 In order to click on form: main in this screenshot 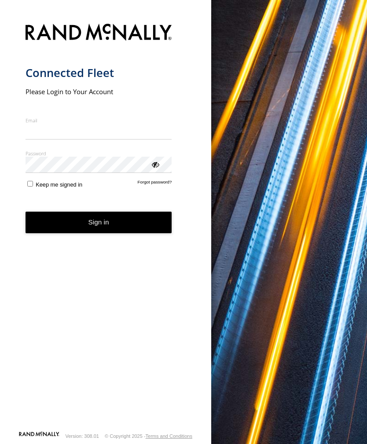, I will do `click(106, 224)`.